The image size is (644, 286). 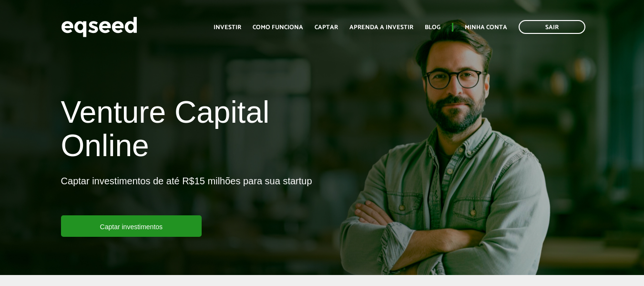 I want to click on a: Captar, so click(x=326, y=27).